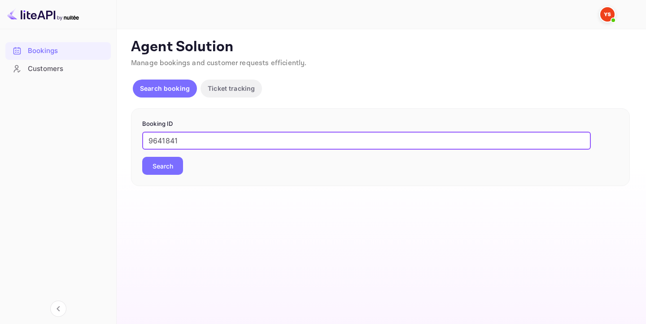  What do you see at coordinates (43, 14) in the screenshot?
I see `img: LiteAPI logo` at bounding box center [43, 14].